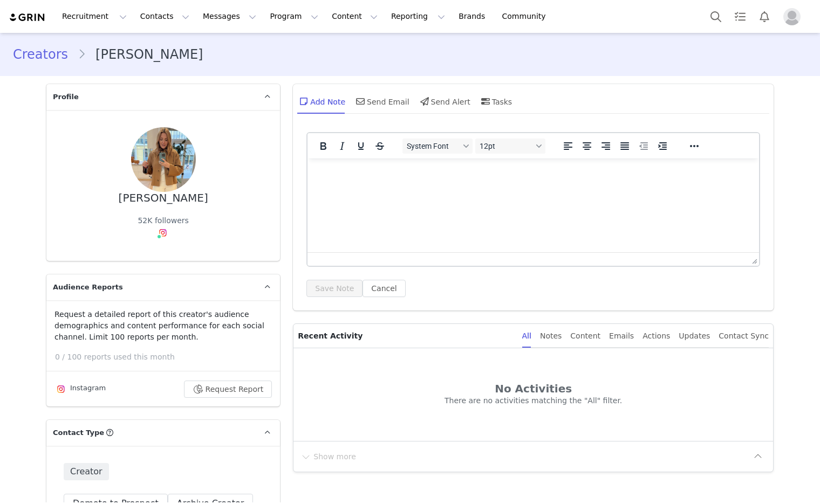  Describe the element at coordinates (625, 146) in the screenshot. I see `button: Justify` at that location.